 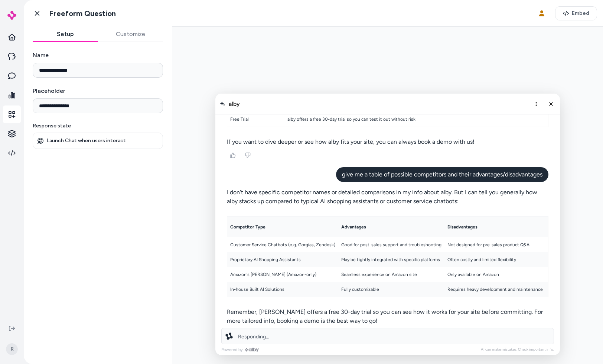 What do you see at coordinates (576, 13) in the screenshot?
I see `button: Embed` at bounding box center [576, 13].